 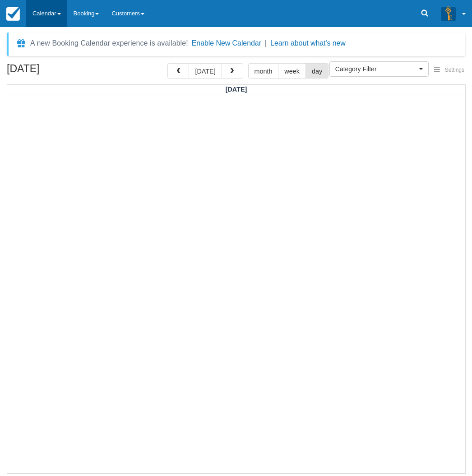 What do you see at coordinates (379, 69) in the screenshot?
I see `button: Category Filter` at bounding box center [379, 69].